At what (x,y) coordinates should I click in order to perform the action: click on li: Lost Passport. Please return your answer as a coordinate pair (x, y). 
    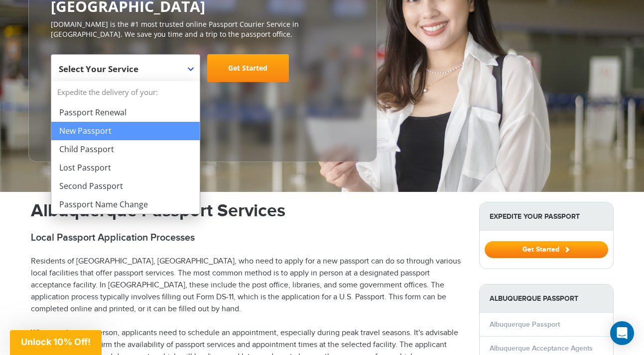
    Looking at the image, I should click on (126, 167).